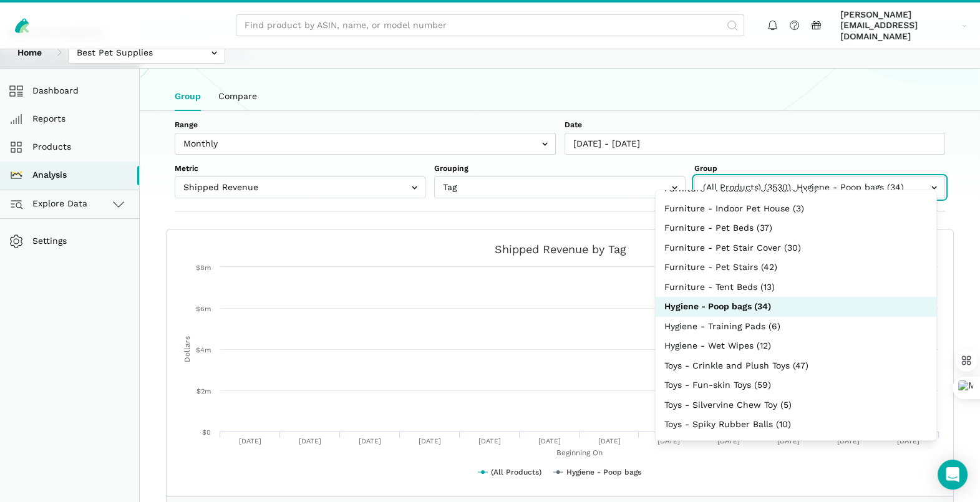 This screenshot has height=502, width=980. Describe the element at coordinates (796, 287) in the screenshot. I see `button: Furniture - Tent Beds (13)` at that location.